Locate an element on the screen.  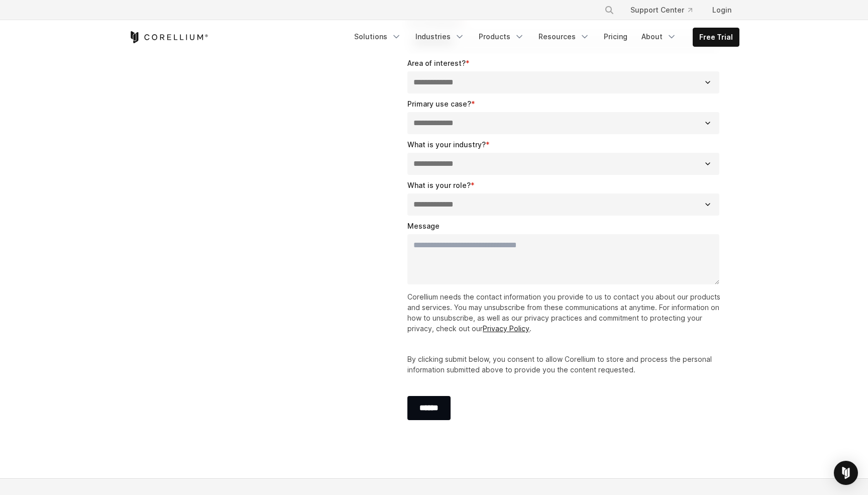
button: Search is located at coordinates (610, 10).